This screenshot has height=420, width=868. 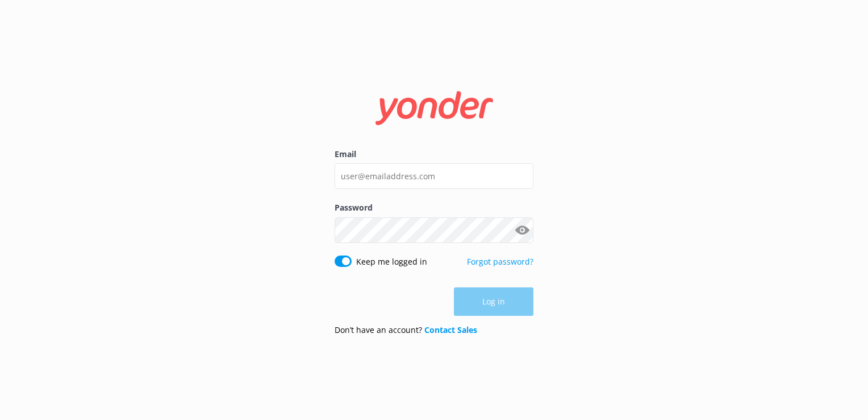 What do you see at coordinates (434, 176) in the screenshot?
I see `input: user@emailaddress.com` at bounding box center [434, 176].